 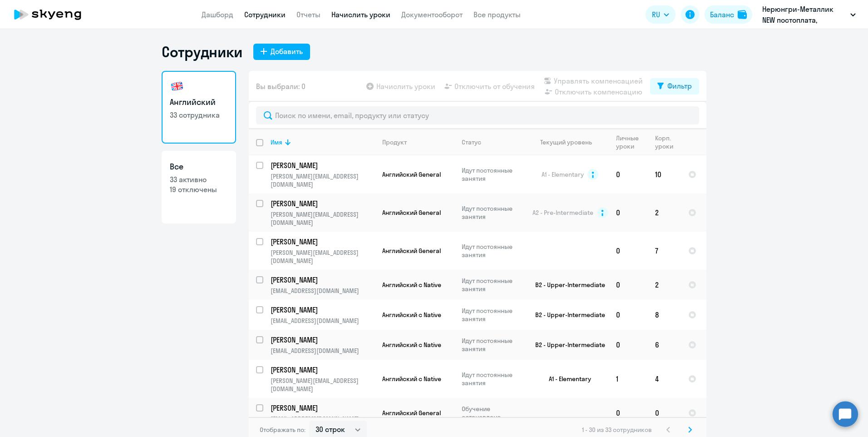 What do you see at coordinates (742, 15) in the screenshot?
I see `img: balance` at bounding box center [742, 15].